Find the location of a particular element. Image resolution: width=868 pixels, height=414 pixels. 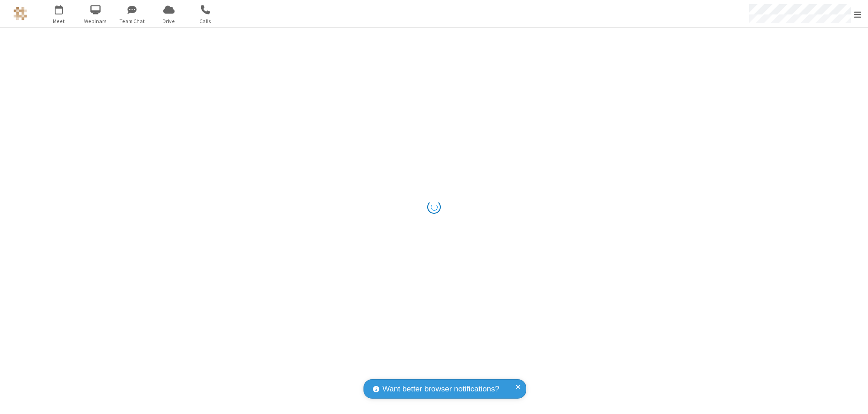

span: Team Chat is located at coordinates (132, 21).